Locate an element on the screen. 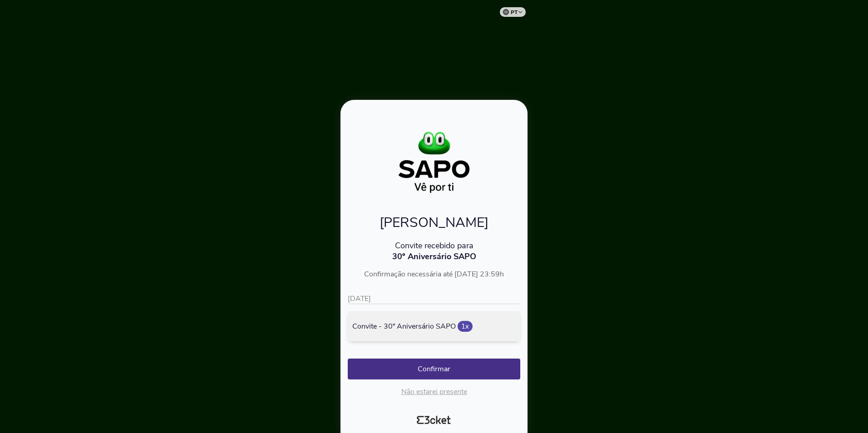  p: 30º Aniversário SAPO is located at coordinates (434, 257).